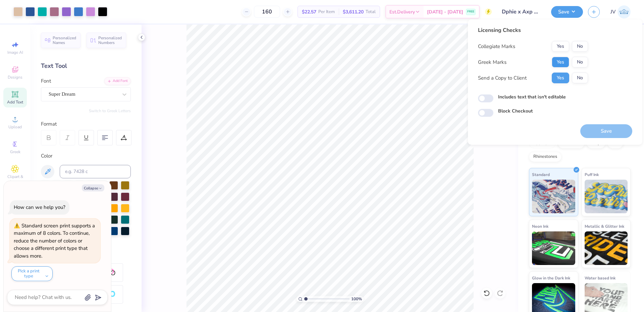 The image size is (644, 312). What do you see at coordinates (551, 277) in the screenshot?
I see `span: Glow in the Dark Ink` at bounding box center [551, 277].